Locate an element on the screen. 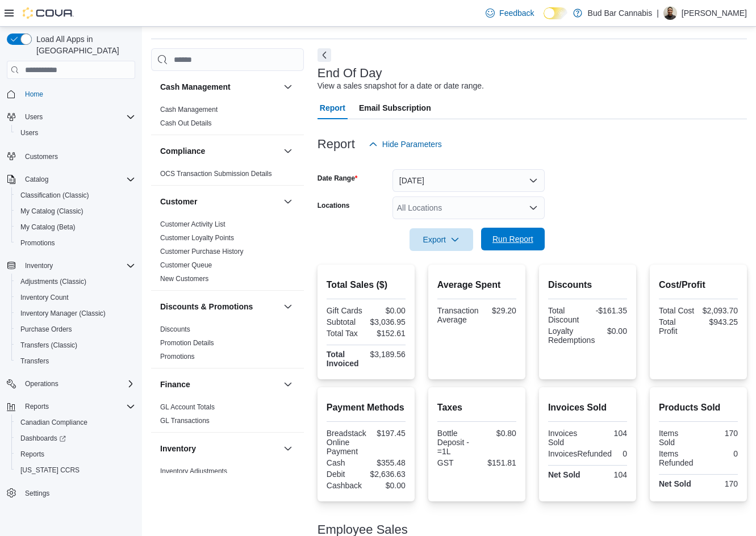 This screenshot has width=756, height=536. span: Home is located at coordinates (78, 94).